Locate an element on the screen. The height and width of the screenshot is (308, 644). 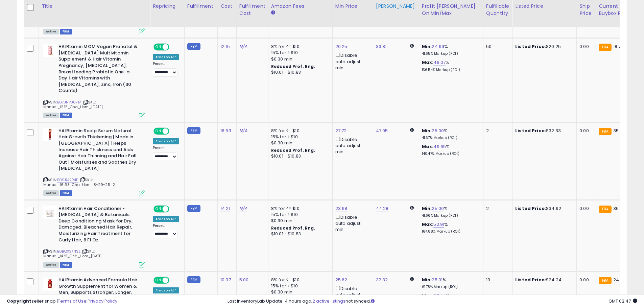
div: Fulfillment Cost is located at coordinates (252, 10).